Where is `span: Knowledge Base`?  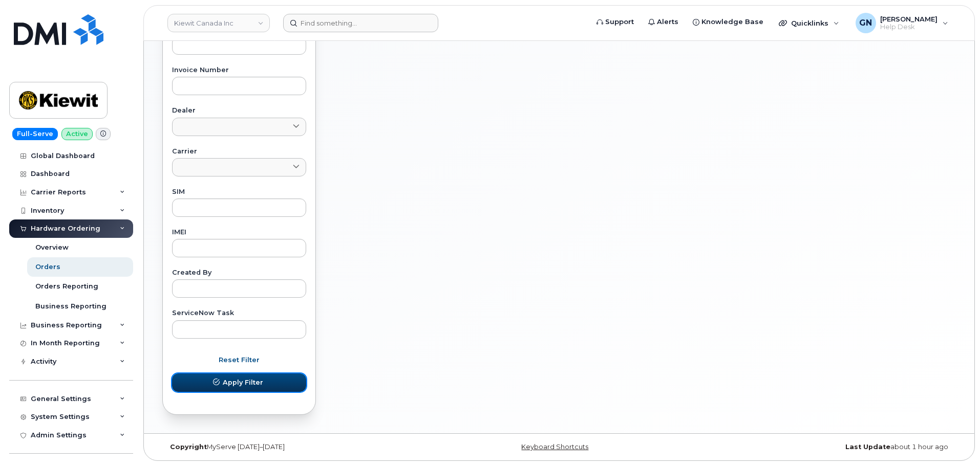
span: Knowledge Base is located at coordinates (732, 22).